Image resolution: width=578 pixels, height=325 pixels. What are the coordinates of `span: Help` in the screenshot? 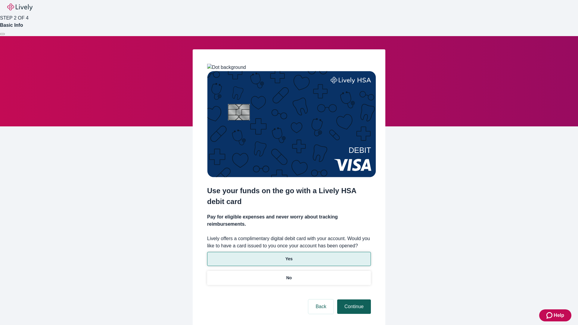 It's located at (558, 315).